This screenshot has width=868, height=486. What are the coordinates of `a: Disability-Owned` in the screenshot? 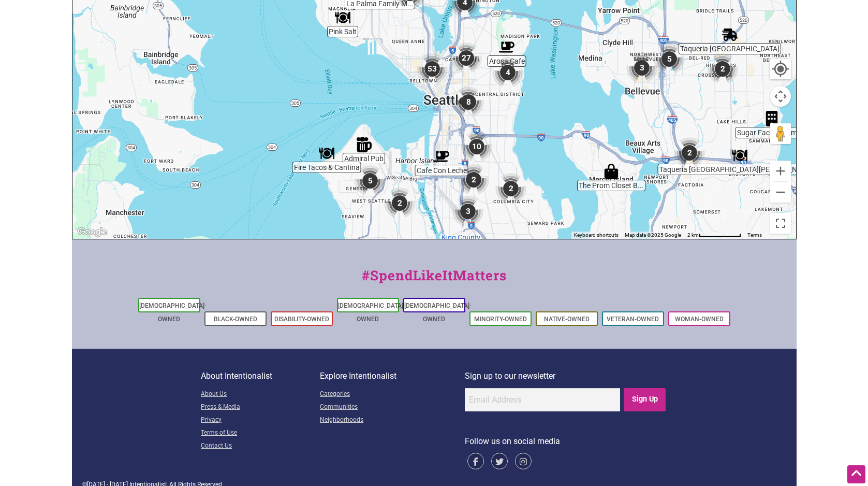 It's located at (302, 319).